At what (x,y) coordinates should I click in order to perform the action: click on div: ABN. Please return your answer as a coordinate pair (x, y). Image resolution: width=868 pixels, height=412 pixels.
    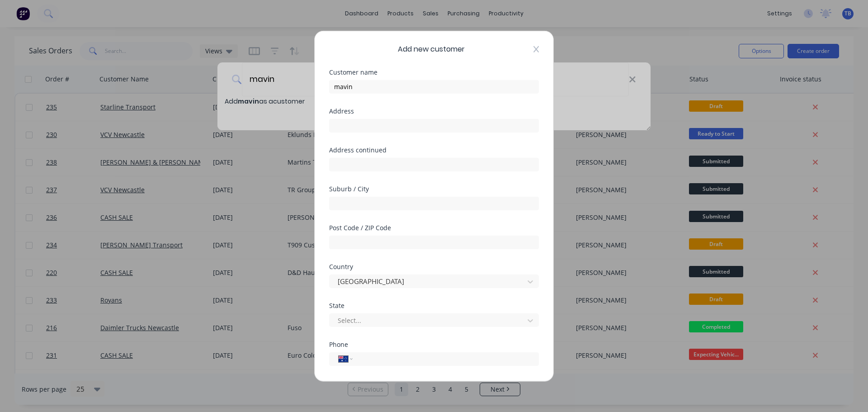
    Looking at the image, I should click on (434, 383).